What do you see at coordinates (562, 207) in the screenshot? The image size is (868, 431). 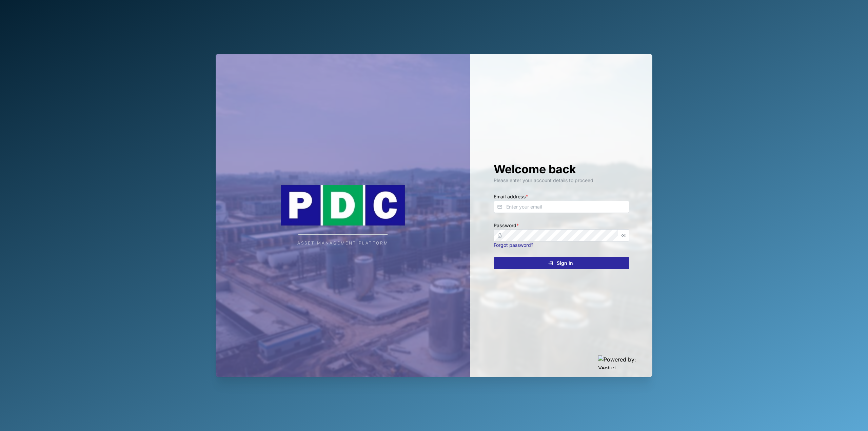 I see `input: Enter your email` at bounding box center [562, 207].